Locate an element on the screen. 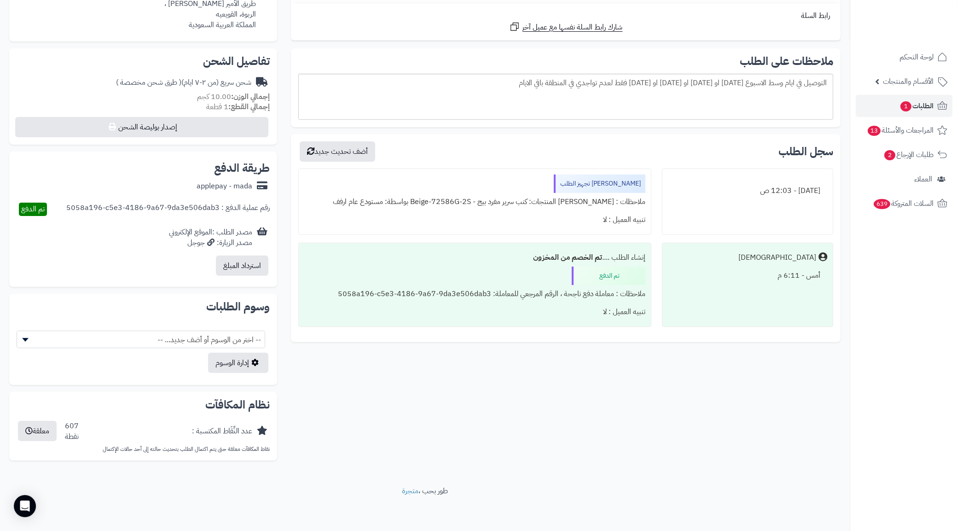 This screenshot has height=531, width=958. a: متجرة is located at coordinates (410, 490).